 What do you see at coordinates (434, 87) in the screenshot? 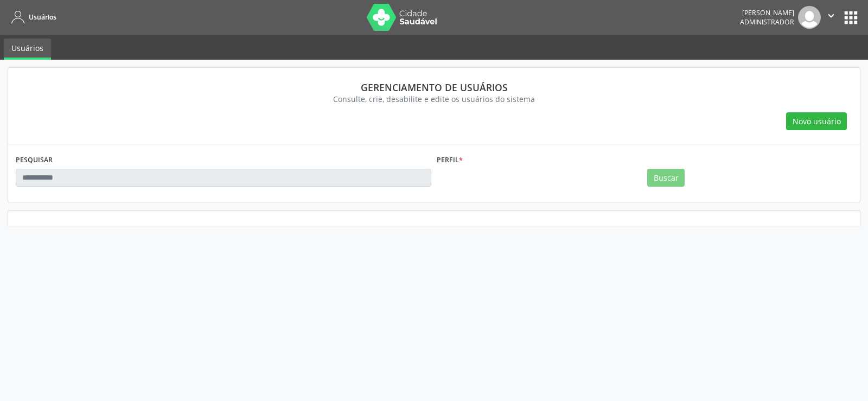
I see `div: Gerenciamento de usuários` at bounding box center [434, 87].